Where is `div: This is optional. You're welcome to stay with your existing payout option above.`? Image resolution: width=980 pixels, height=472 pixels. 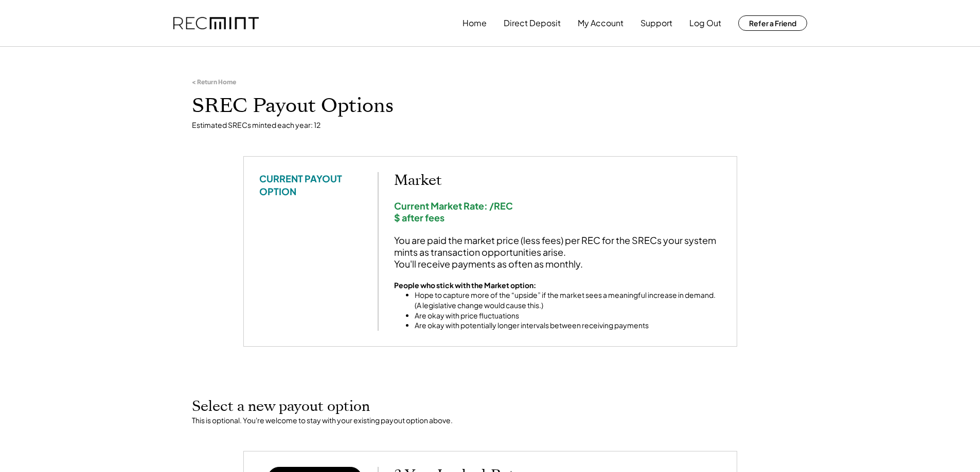 div: This is optional. You're welcome to stay with your existing payout option above. is located at coordinates (490, 421).